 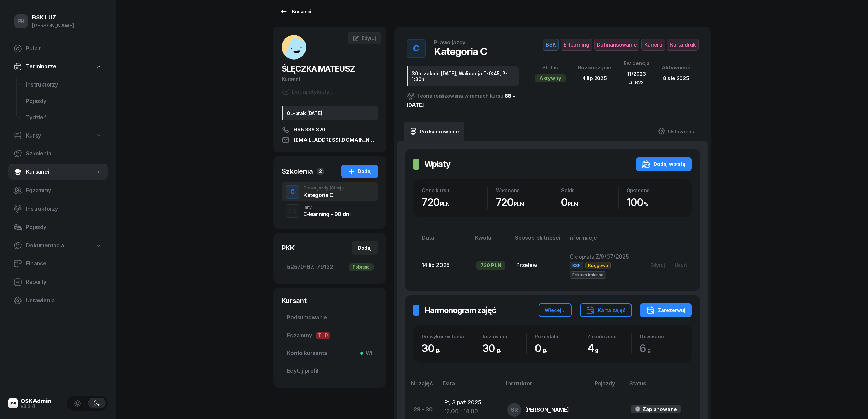 I want to click on div: Pozostało, so click(x=557, y=336).